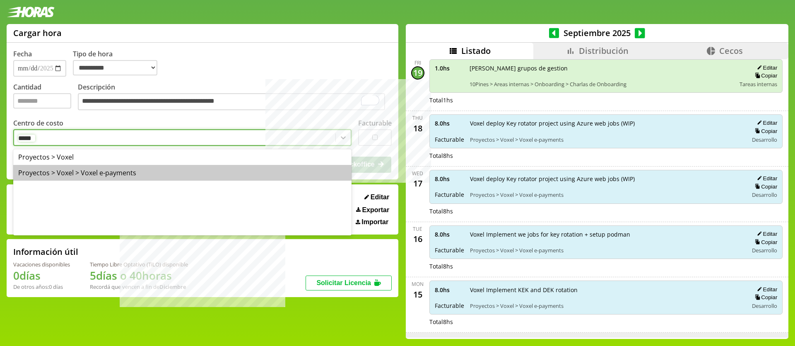 This screenshot has height=346, width=795. I want to click on div: 15, so click(418, 294).